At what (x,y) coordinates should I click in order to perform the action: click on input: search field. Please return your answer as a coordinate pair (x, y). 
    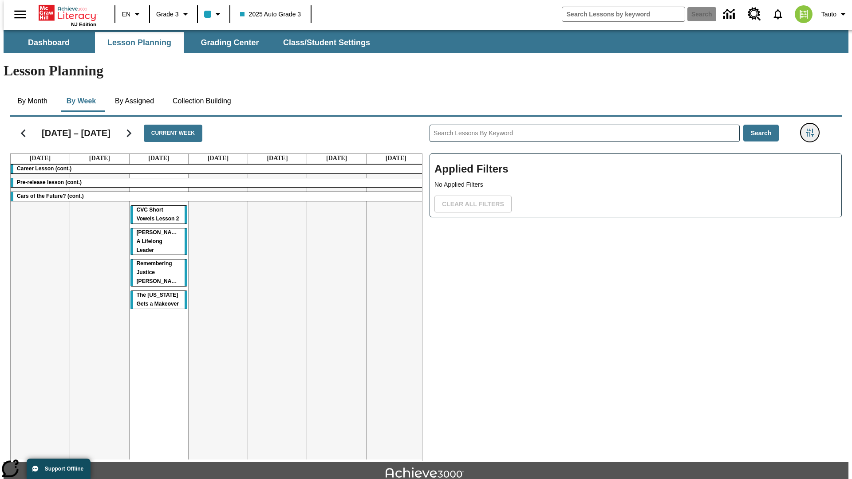
    Looking at the image, I should click on (623, 14).